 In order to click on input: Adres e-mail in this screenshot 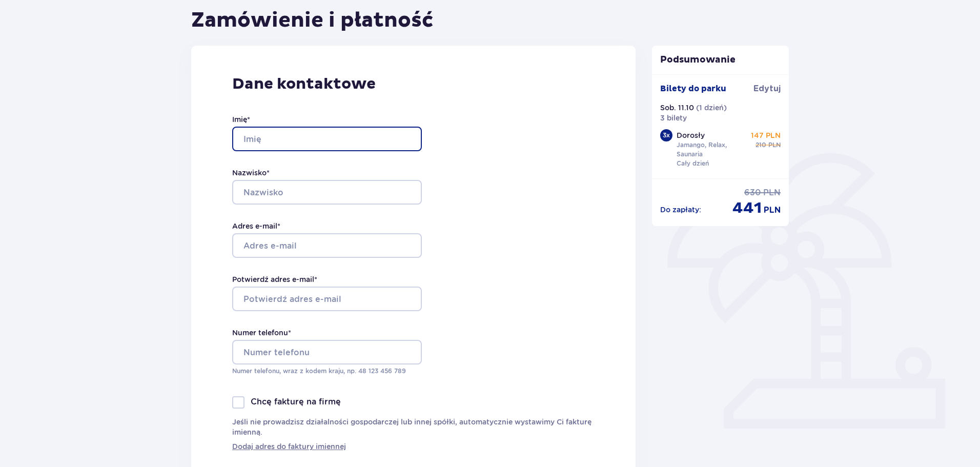, I will do `click(327, 245)`.